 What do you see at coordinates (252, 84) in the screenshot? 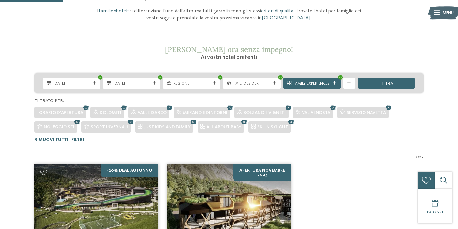
I see `span: I miei desideri` at bounding box center [252, 84].